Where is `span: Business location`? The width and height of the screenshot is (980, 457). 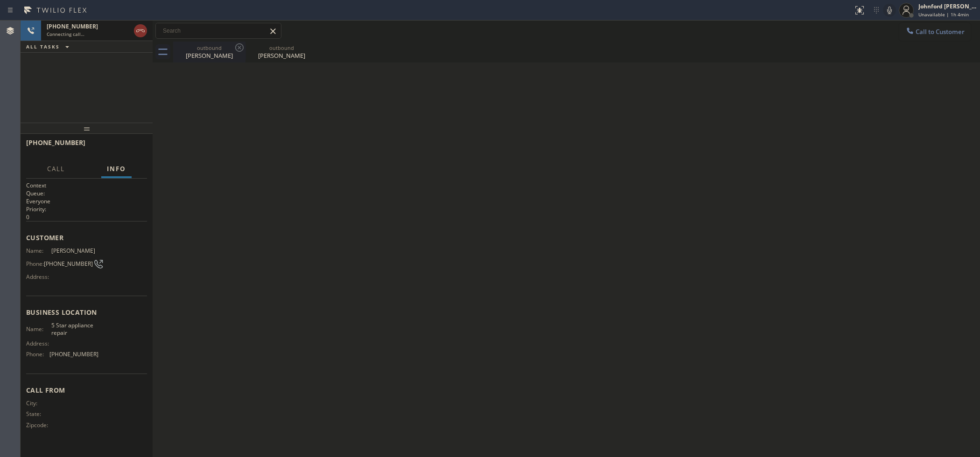 span: Business location is located at coordinates (86, 312).